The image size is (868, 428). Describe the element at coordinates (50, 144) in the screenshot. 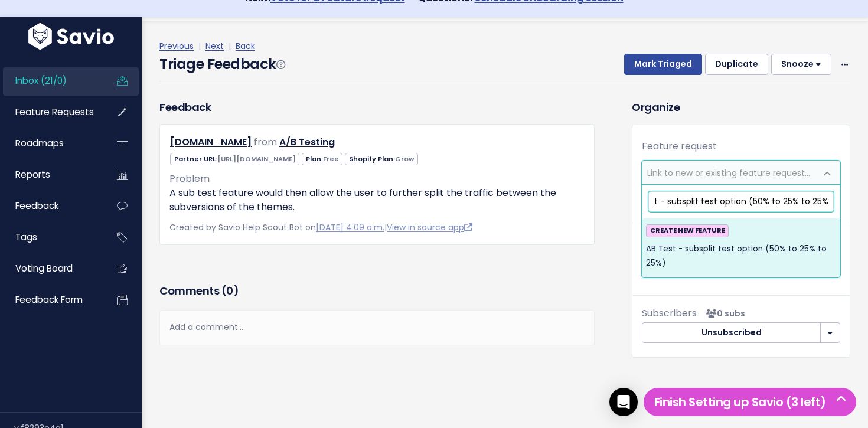

I see `a: Roadmaps` at that location.